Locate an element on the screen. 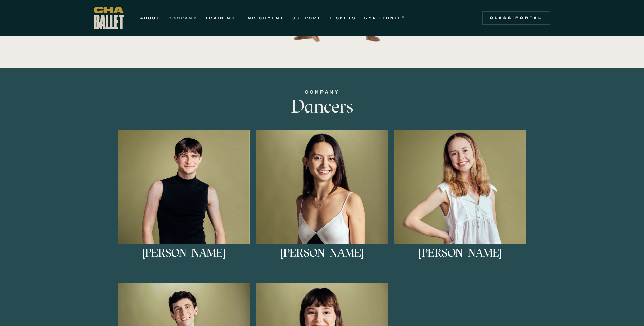  a: Class Portal is located at coordinates (516, 18).